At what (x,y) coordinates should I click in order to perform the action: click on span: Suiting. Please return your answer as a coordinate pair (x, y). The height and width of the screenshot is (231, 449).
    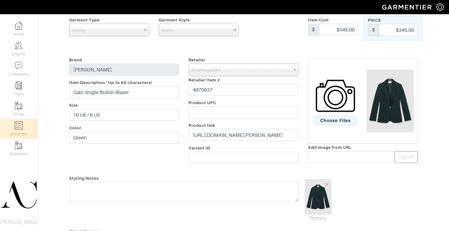
    Looking at the image, I should click on (106, 30).